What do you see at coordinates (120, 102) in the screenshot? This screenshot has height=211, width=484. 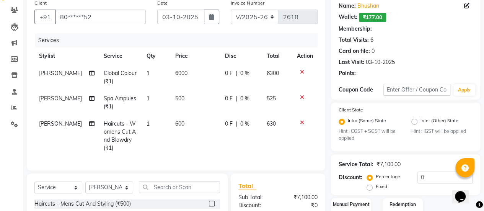 I see `span: Spa Ampules (₹1)` at bounding box center [120, 102].